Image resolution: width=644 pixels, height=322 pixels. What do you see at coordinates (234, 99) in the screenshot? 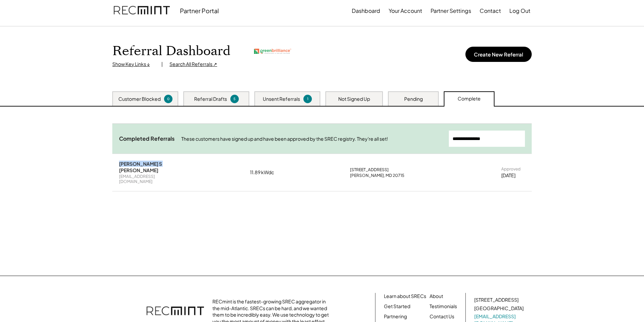
I see `div: 5` at bounding box center [234, 99].